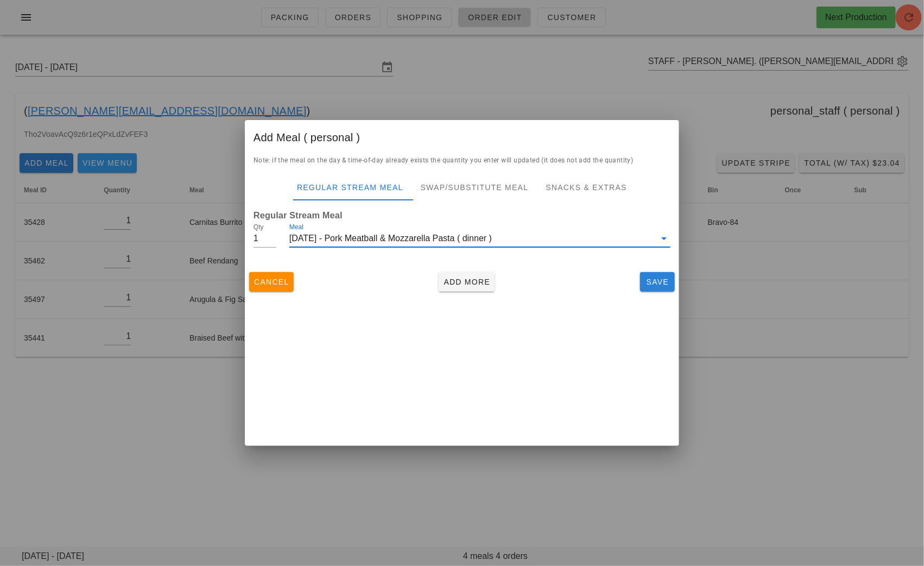  What do you see at coordinates (658, 282) in the screenshot?
I see `span: Save` at bounding box center [658, 282].